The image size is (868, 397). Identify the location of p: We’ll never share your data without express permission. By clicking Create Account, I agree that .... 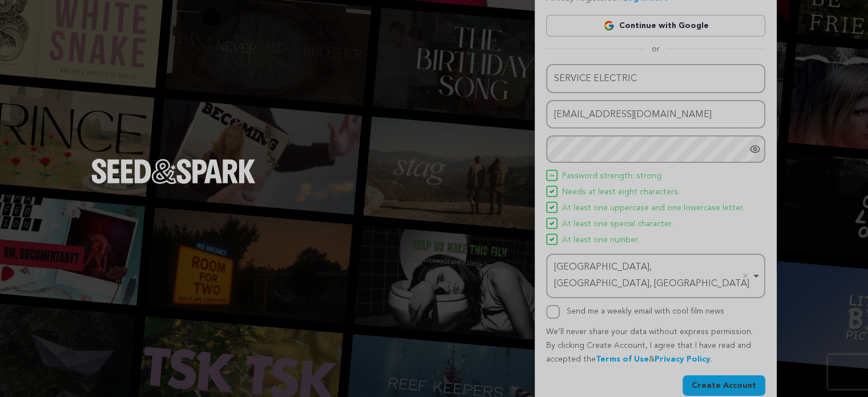
(656, 346).